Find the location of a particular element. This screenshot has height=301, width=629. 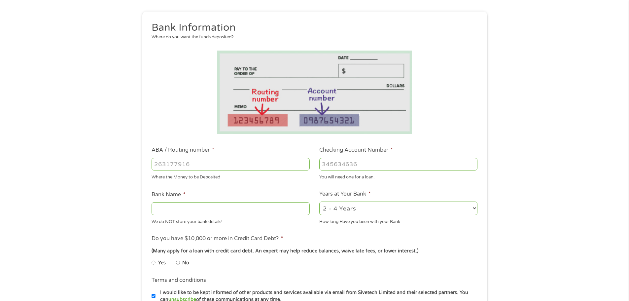

div: How long Have you been with your Bank is located at coordinates (398, 220).